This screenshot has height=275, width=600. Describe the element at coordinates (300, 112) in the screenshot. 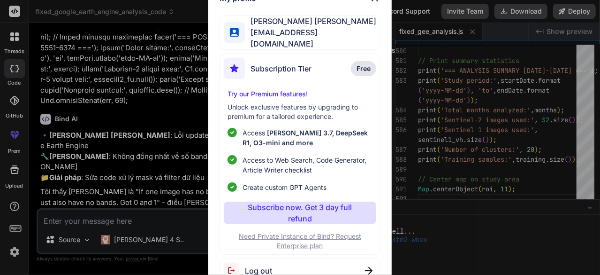

I see `p: Unlock exclusive features by upgrading to premium for a tailored experience.` at that location.